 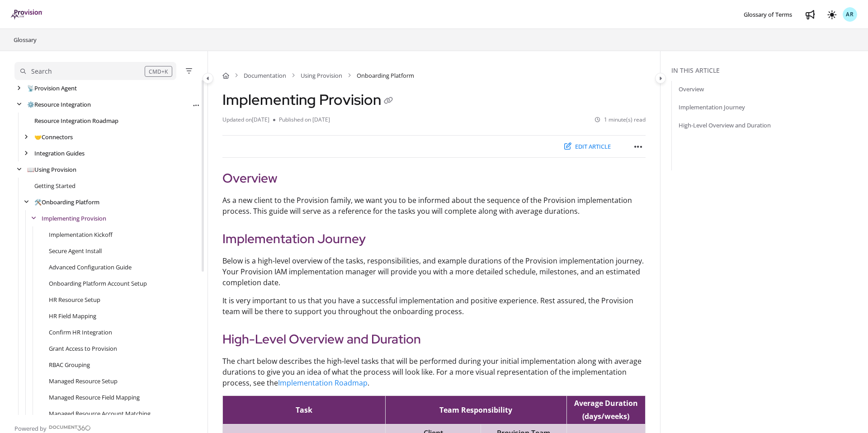 What do you see at coordinates (712, 107) in the screenshot?
I see `a: Implementation Journey` at bounding box center [712, 107].